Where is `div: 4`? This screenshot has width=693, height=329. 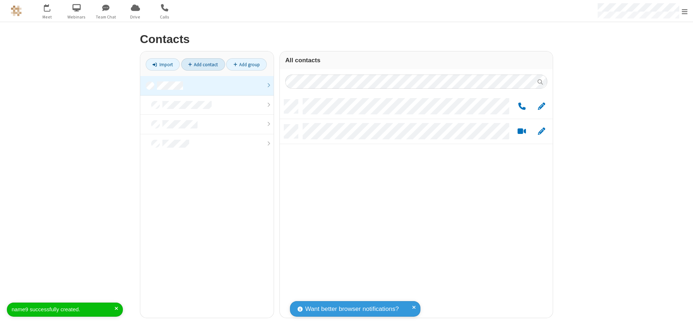
div: 4 is located at coordinates (51, 7).